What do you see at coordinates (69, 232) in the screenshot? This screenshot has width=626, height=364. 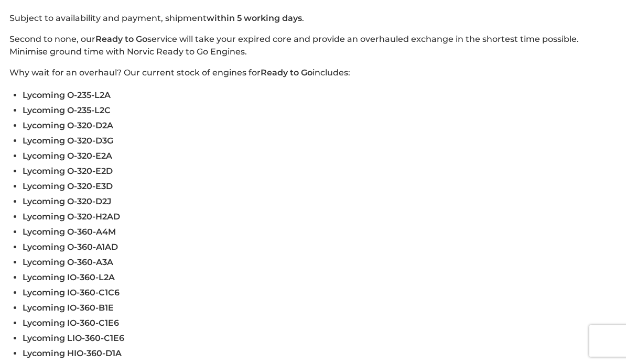 I see `span: Lycoming O-360-A4M` at bounding box center [69, 232].